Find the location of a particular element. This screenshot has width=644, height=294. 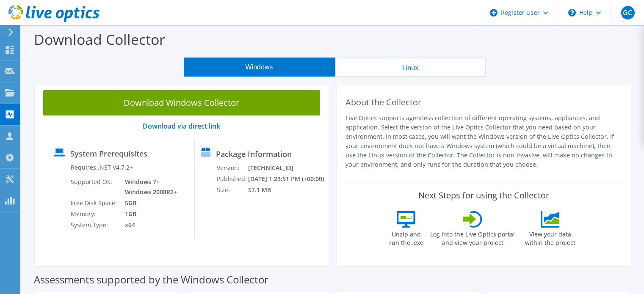

p: Live Optics supports agentless collection of different operating systems, appliances, and applica... is located at coordinates (484, 141).